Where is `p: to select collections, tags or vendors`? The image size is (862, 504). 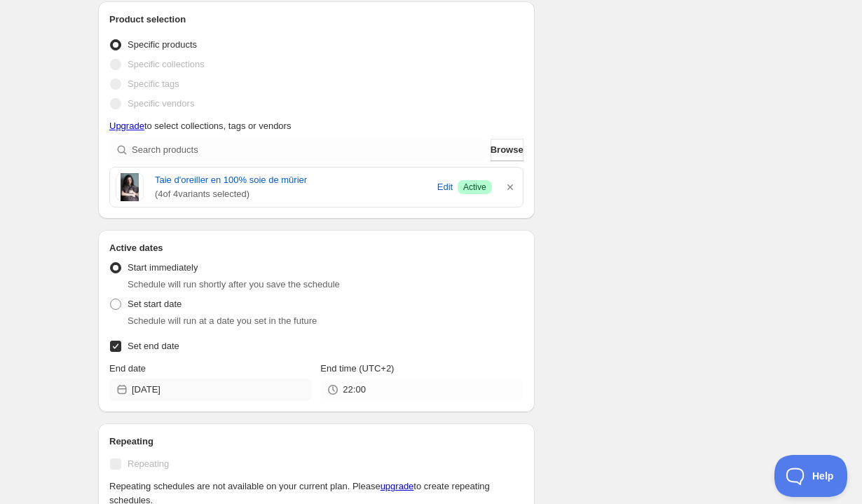
p: to select collections, tags or vendors is located at coordinates (316, 126).